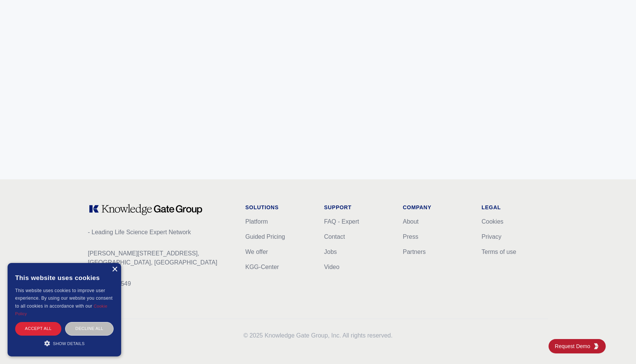 This screenshot has height=364, width=636. Describe the element at coordinates (493, 221) in the screenshot. I see `a: Cookies` at that location.